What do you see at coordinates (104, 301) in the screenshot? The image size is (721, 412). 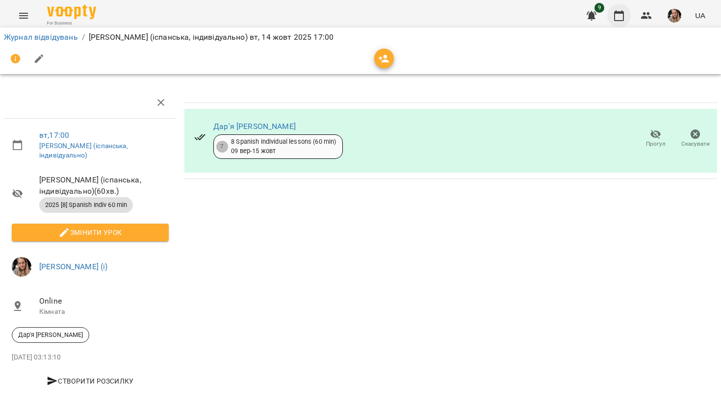 I see `span: Online` at bounding box center [104, 301].